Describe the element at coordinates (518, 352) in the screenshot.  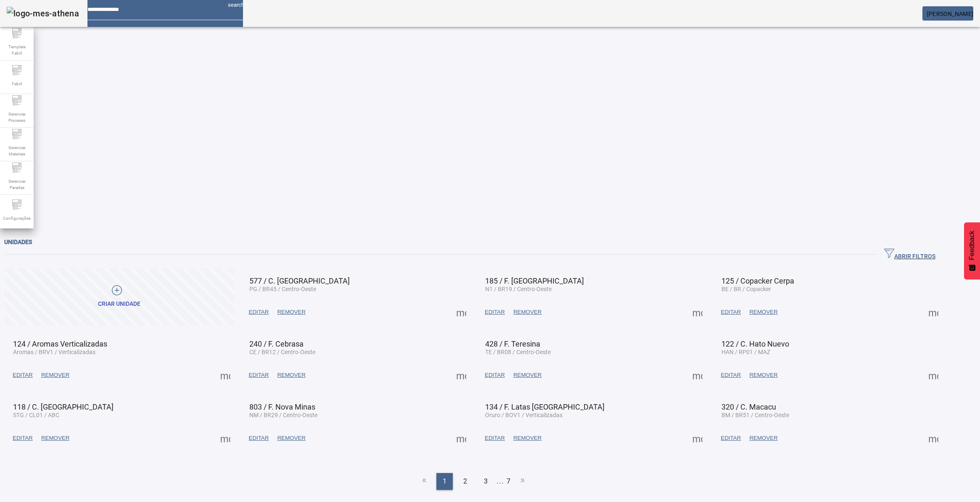
I see `span: TE / BR08 / Centro-Oeste` at that location.